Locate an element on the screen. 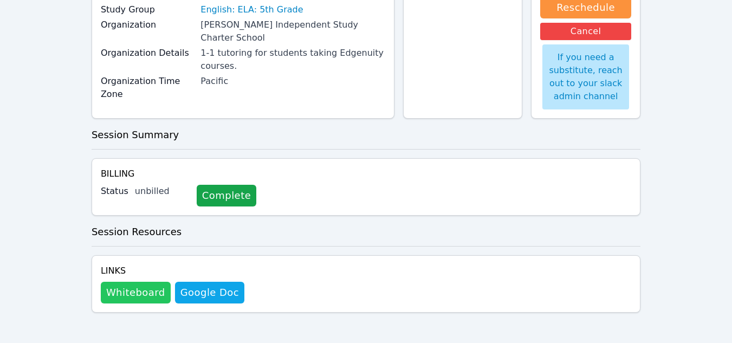 The width and height of the screenshot is (732, 343). label: Organization Time Zone is located at coordinates (147, 88).